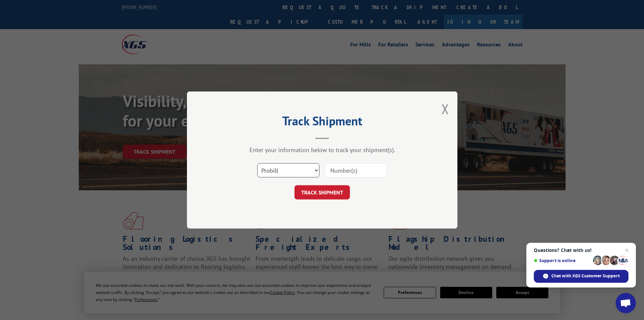 The width and height of the screenshot is (644, 320). Describe the element at coordinates (626, 303) in the screenshot. I see `div: Open chat` at that location.